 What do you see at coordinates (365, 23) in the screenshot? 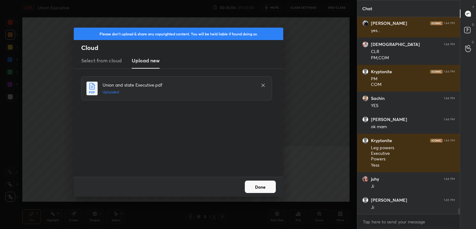
I see `img: f6a2fb8d04b74c9c8b63cfedc128a6de.jpg` at bounding box center [365, 23].